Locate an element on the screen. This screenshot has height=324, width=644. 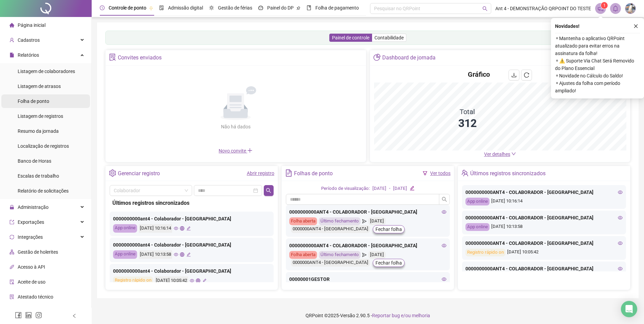
span: send is located at coordinates (364, 221).